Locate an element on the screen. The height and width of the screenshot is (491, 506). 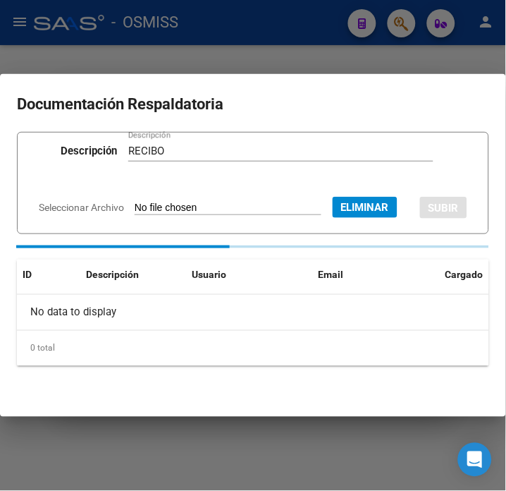
span: Email is located at coordinates (331, 274).